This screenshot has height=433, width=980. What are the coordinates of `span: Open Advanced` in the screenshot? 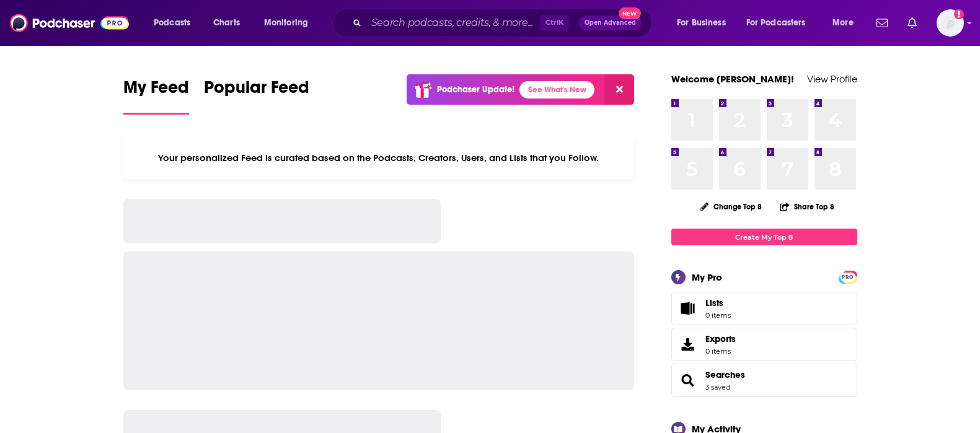 It's located at (610, 23).